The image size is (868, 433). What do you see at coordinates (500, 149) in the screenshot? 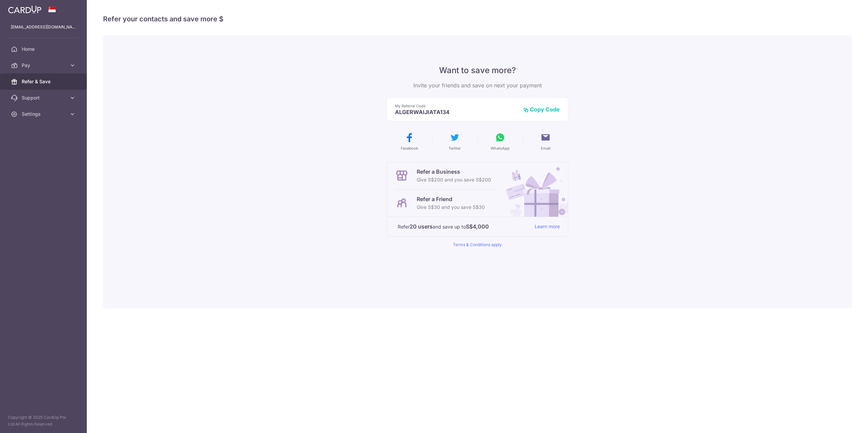
I see `span: WhatsApp` at bounding box center [500, 149].